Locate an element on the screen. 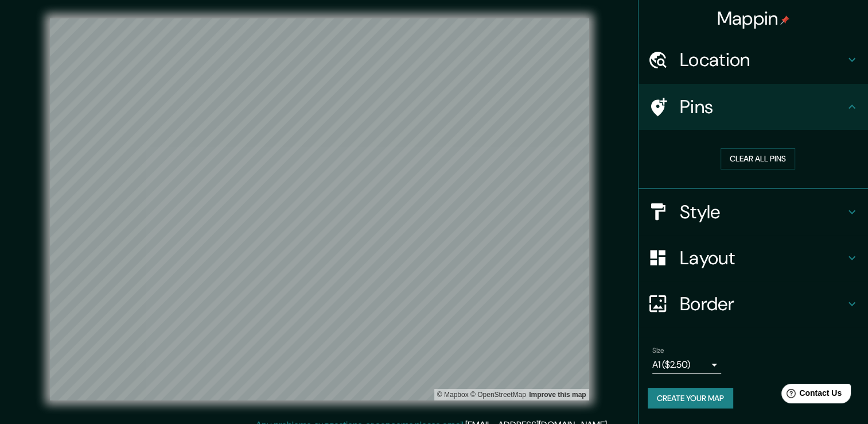  h4: Location is located at coordinates (763, 60).